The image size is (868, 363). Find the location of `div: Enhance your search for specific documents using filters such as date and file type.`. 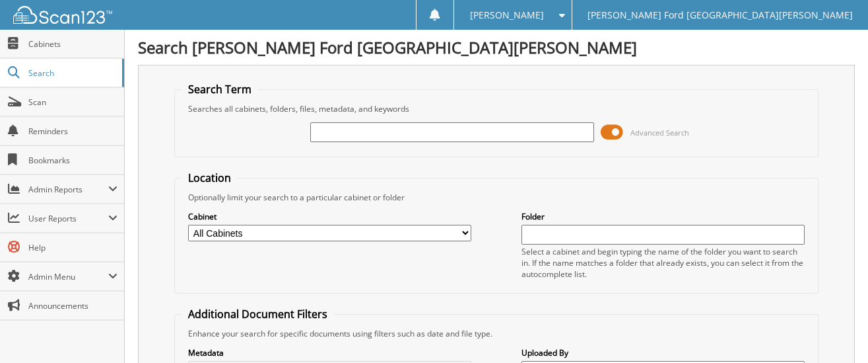

div: Enhance your search for specific documents using filters such as date and file type. is located at coordinates (495, 333).